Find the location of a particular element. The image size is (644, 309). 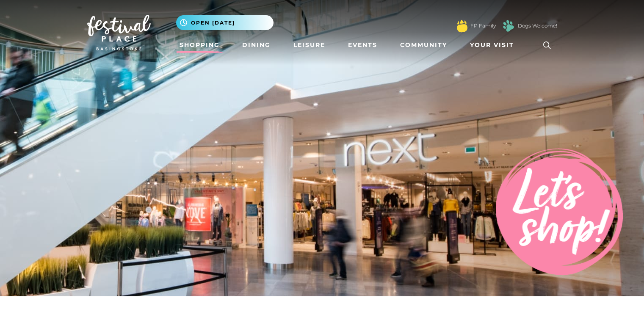

a: Shopping is located at coordinates (199, 45).